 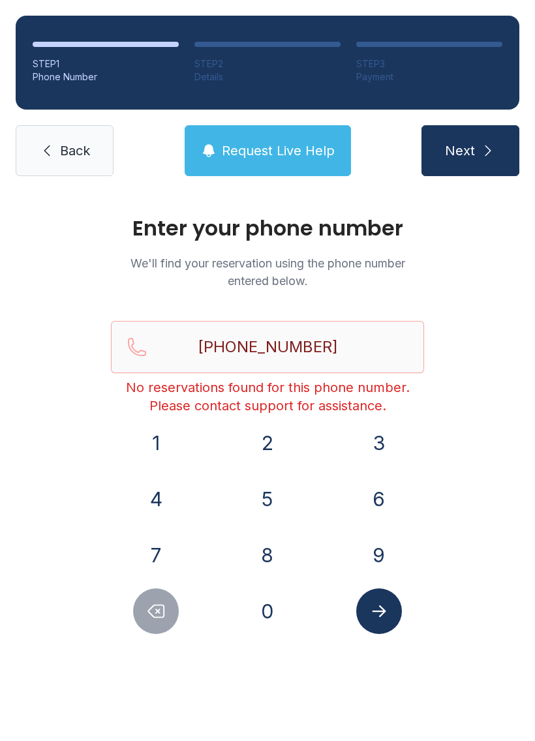 What do you see at coordinates (268, 397) in the screenshot?
I see `div: No reservations found for this phone number. Please contact support for assistance.` at bounding box center [268, 397].